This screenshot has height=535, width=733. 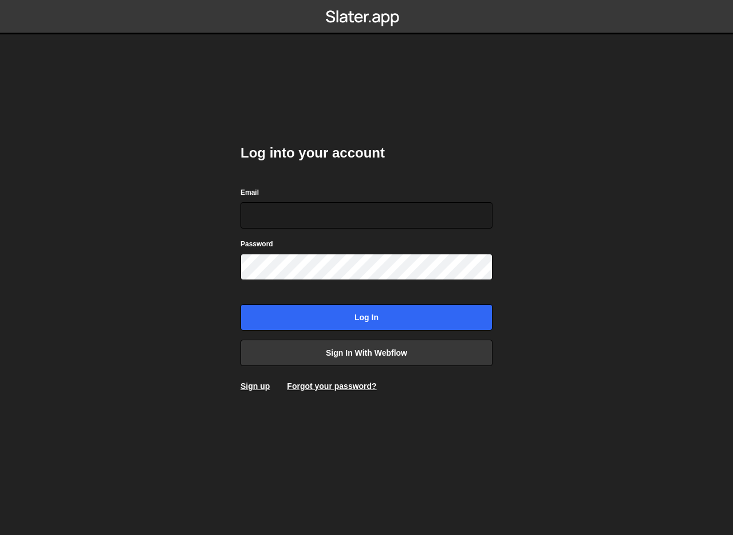 I want to click on a: Sign in with Webflow, so click(x=367, y=353).